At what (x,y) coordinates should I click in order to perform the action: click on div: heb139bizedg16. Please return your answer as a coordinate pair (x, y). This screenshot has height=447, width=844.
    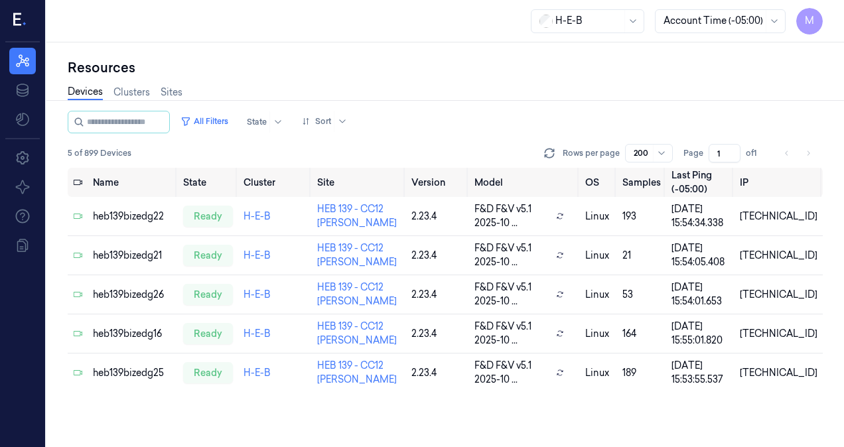
    Looking at the image, I should click on (133, 334).